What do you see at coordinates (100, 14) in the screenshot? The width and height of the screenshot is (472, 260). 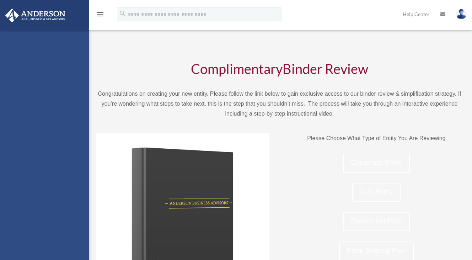 I see `i: menu` at bounding box center [100, 14].